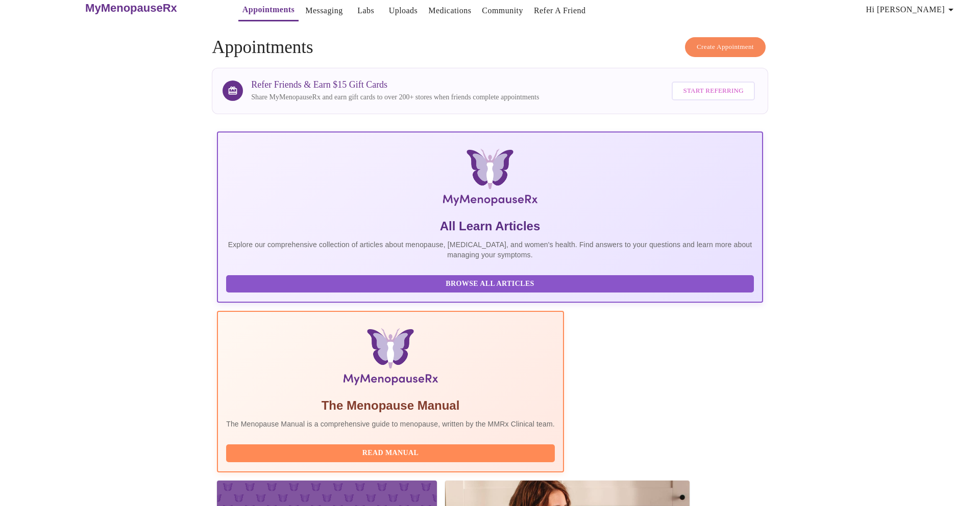 This screenshot has width=980, height=506. I want to click on h4: Appointments, so click(490, 47).